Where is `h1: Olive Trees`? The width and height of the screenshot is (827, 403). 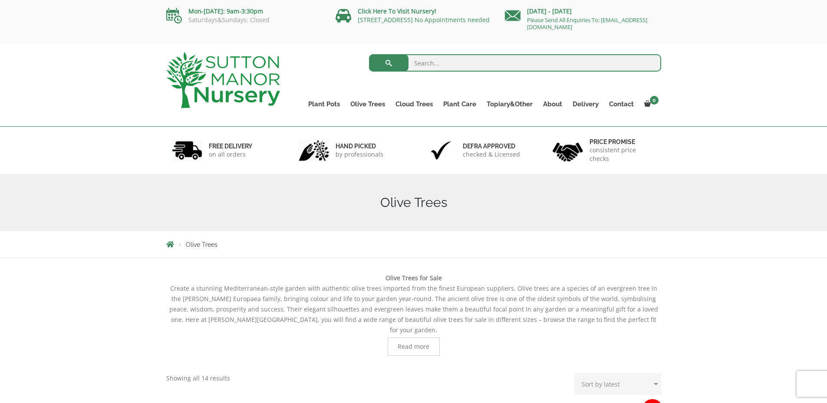 h1: Olive Trees is located at coordinates (414, 203).